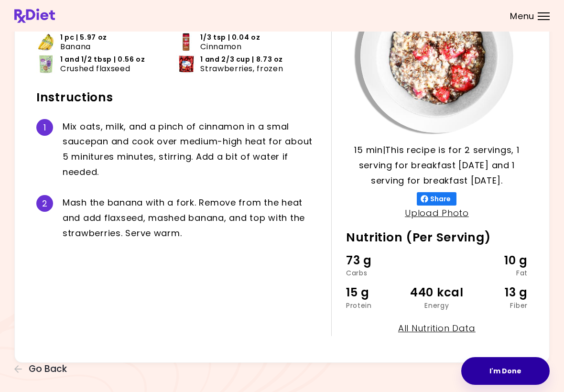 This screenshot has width=564, height=392. I want to click on span: 1 pc | 5.97 oz, so click(84, 37).